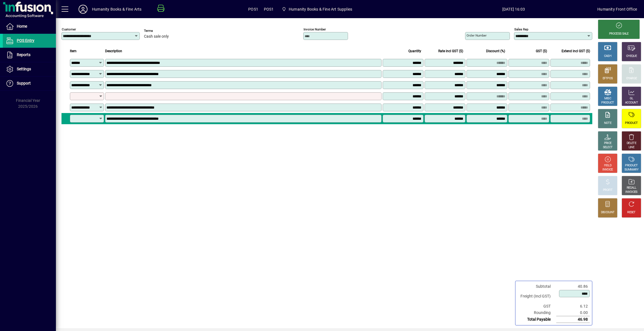 This screenshot has width=644, height=331. Describe the element at coordinates (573, 320) in the screenshot. I see `td: 46.98` at that location.